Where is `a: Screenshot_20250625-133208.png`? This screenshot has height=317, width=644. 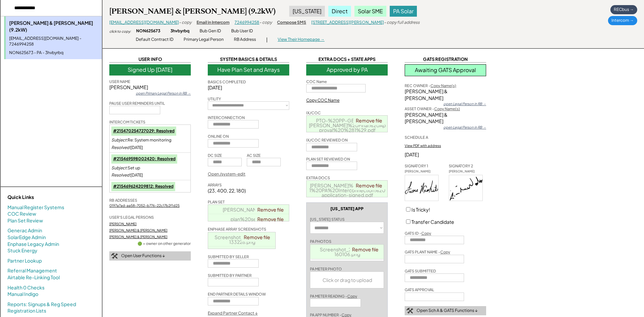
a: Screenshot_20250625-133208.png is located at coordinates (242, 254).